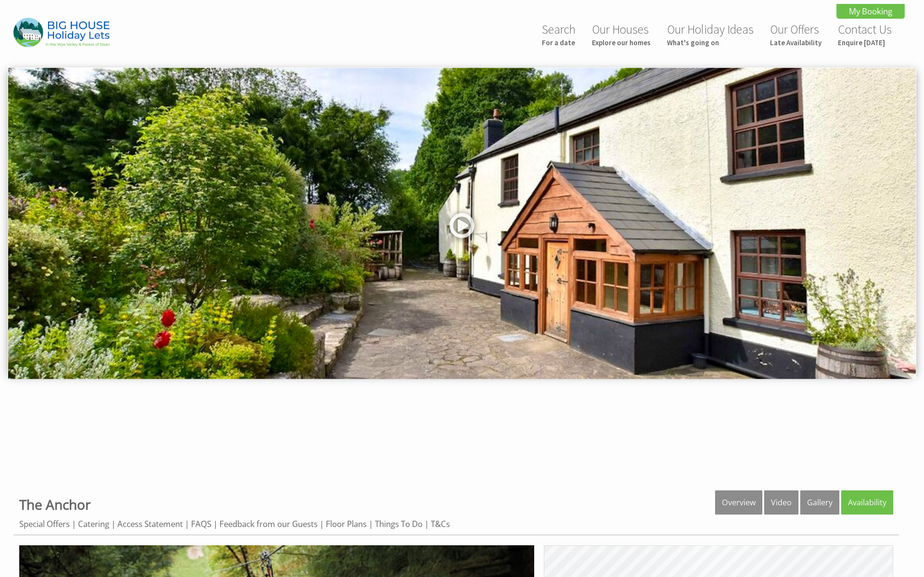 The width and height of the screenshot is (924, 577). Describe the element at coordinates (55, 505) in the screenshot. I see `a: The Anchor` at that location.